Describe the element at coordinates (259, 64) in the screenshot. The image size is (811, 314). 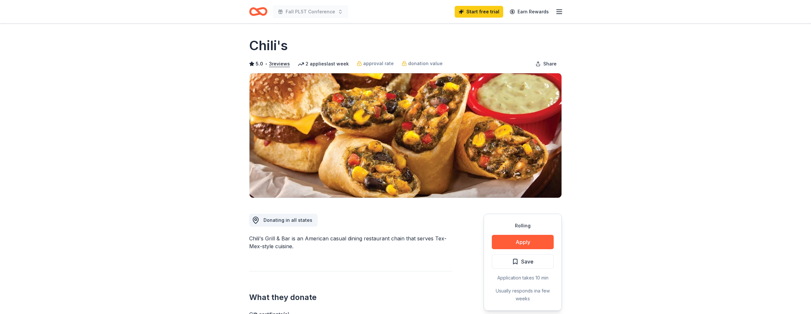
I see `span: 5.0` at that location.